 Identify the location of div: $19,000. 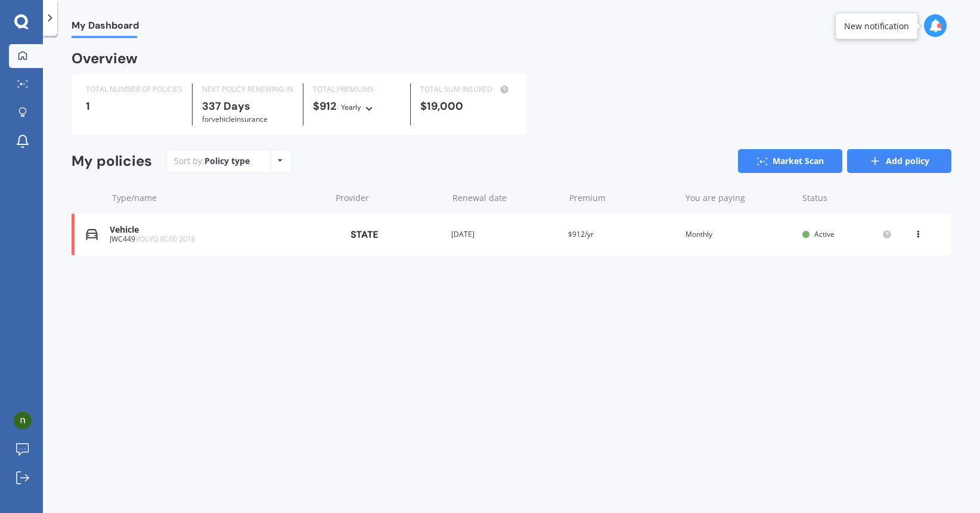
(465, 106).